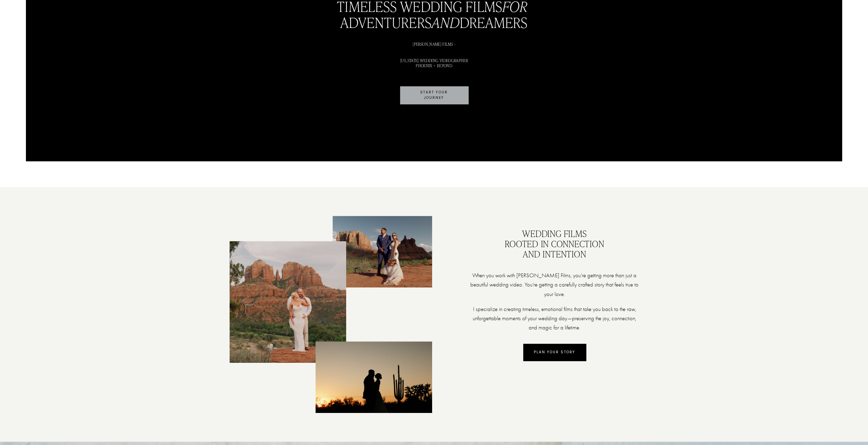  I want to click on a: PLAN YOUR STORY, so click(555, 352).